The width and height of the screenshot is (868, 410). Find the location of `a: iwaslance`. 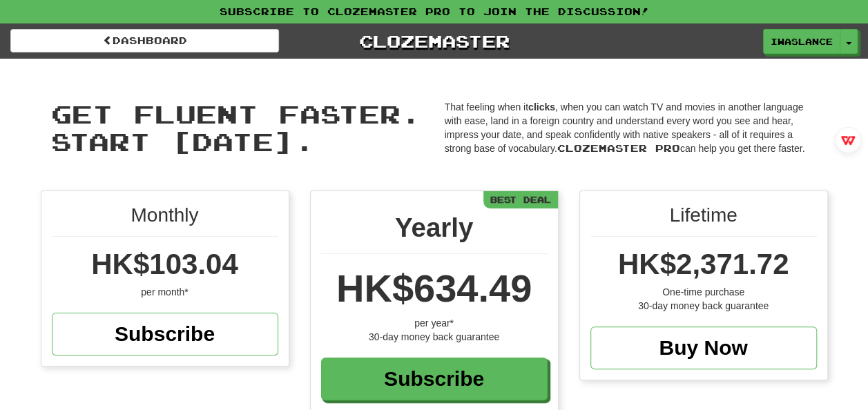

a: iwaslance is located at coordinates (802, 41).